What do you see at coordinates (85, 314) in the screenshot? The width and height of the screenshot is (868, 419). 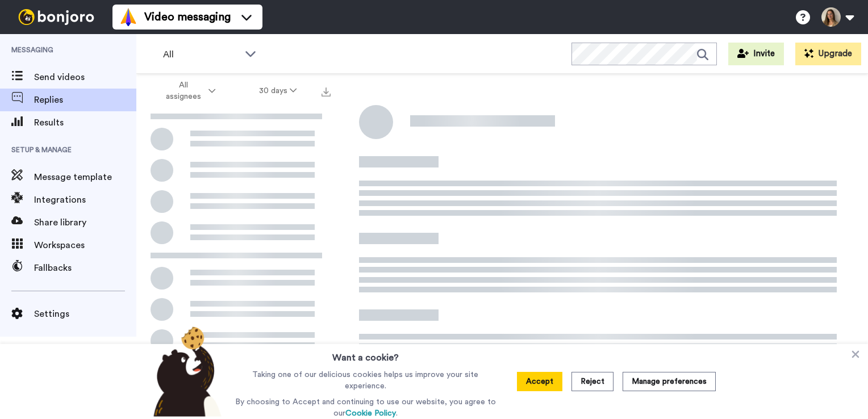 I see `span: Settings` at bounding box center [85, 314].